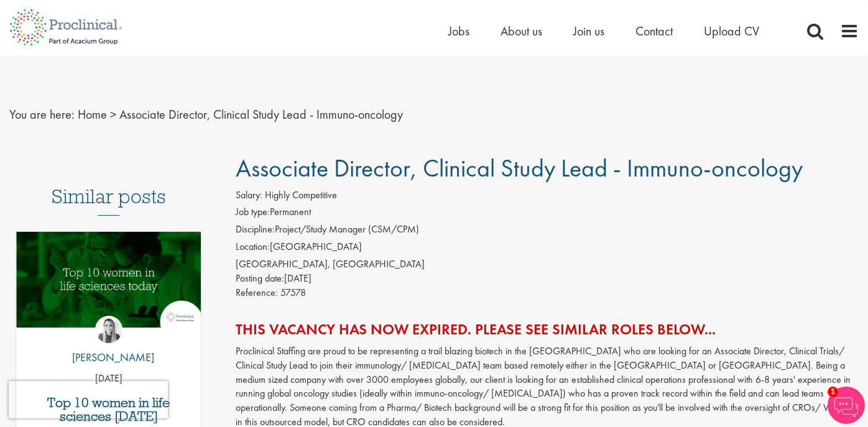 The image size is (868, 427). I want to click on span: Posting date:, so click(260, 278).